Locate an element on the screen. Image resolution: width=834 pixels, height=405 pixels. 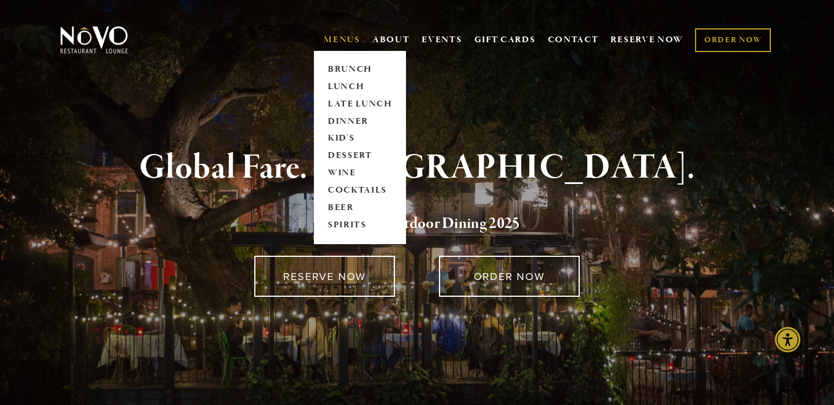
a: DINNER is located at coordinates (360, 122).